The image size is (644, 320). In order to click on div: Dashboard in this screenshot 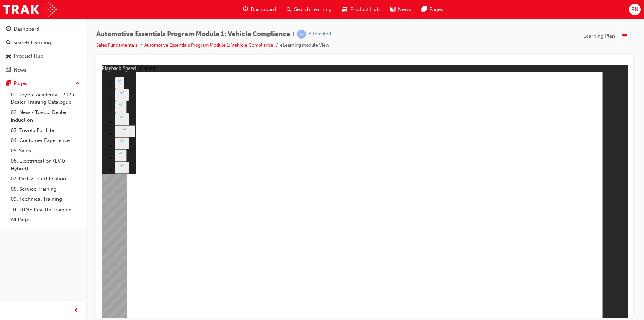, I will do `click(26, 29)`.